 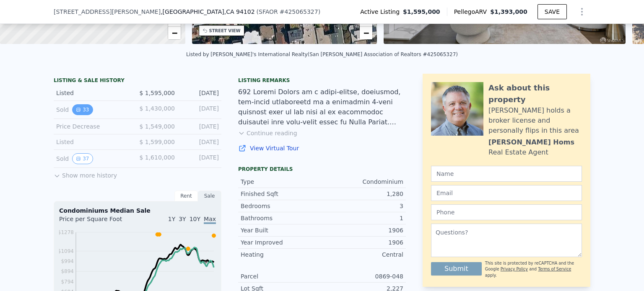 What do you see at coordinates (281, 218) in the screenshot?
I see `div: Bathrooms` at bounding box center [281, 218].